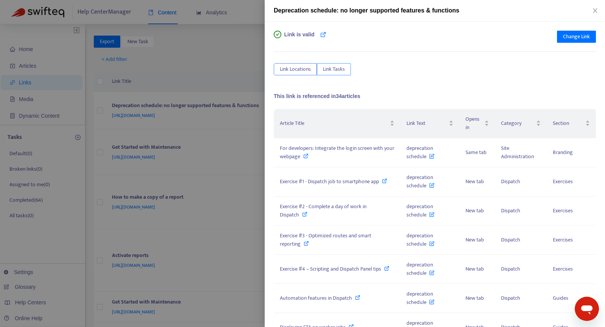 The height and width of the screenshot is (327, 605). I want to click on span: Exercise #2 - Complete a day of work in Dispatch, so click(323, 210).